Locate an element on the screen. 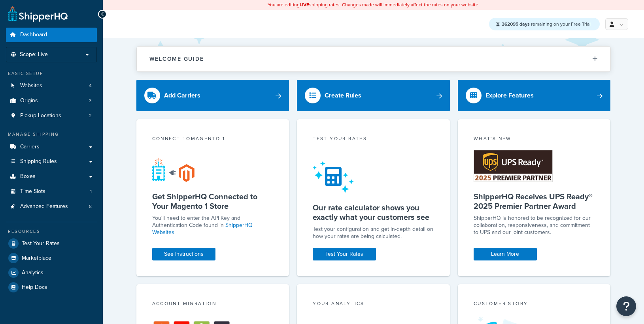  li: Help Docs is located at coordinates (51, 288).